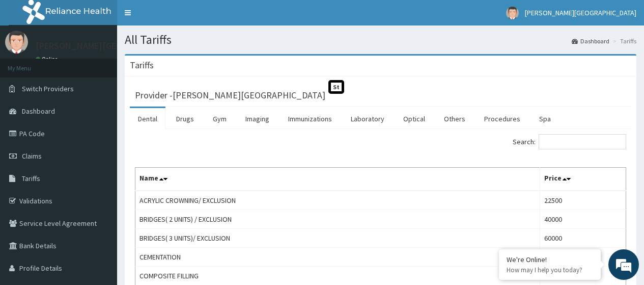 Image resolution: width=644 pixels, height=285 pixels. Describe the element at coordinates (100, 132) in the screenshot. I see `span: We're online!` at that location.